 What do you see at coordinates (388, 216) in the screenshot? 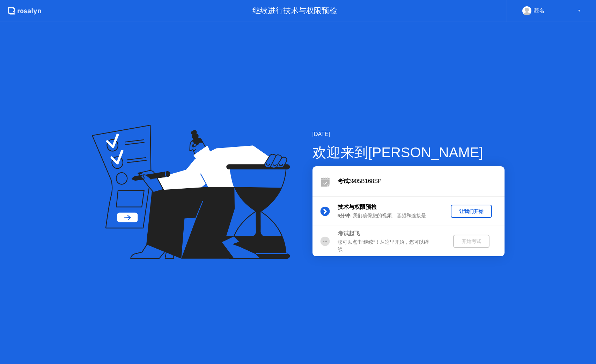
I see `div: : 我们确保您的视频、音频和连接是` at bounding box center [388, 216].